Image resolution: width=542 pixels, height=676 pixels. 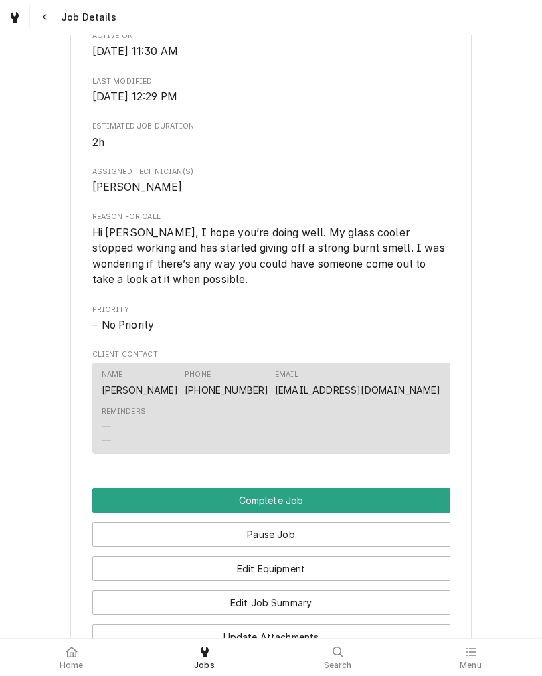 What do you see at coordinates (271, 90) in the screenshot?
I see `div: Last Modified` at bounding box center [271, 90].